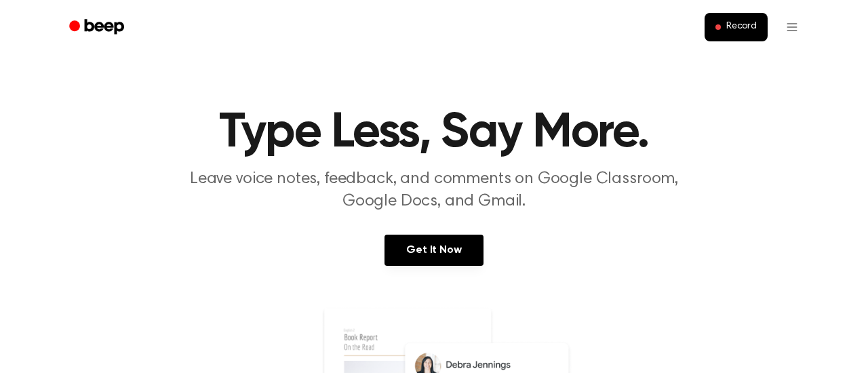  What do you see at coordinates (434, 190) in the screenshot?
I see `p: Leave voice notes, feedback, and comments on Google Classroom, Google Docs, and Gmail.` at bounding box center [434, 190].